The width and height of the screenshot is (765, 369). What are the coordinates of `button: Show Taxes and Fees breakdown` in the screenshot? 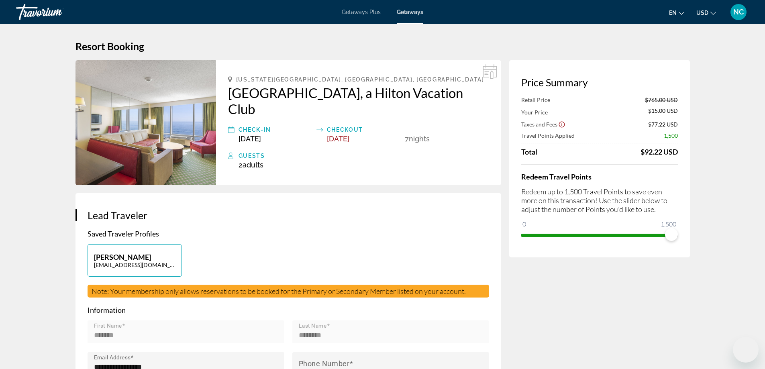 It's located at (543, 124).